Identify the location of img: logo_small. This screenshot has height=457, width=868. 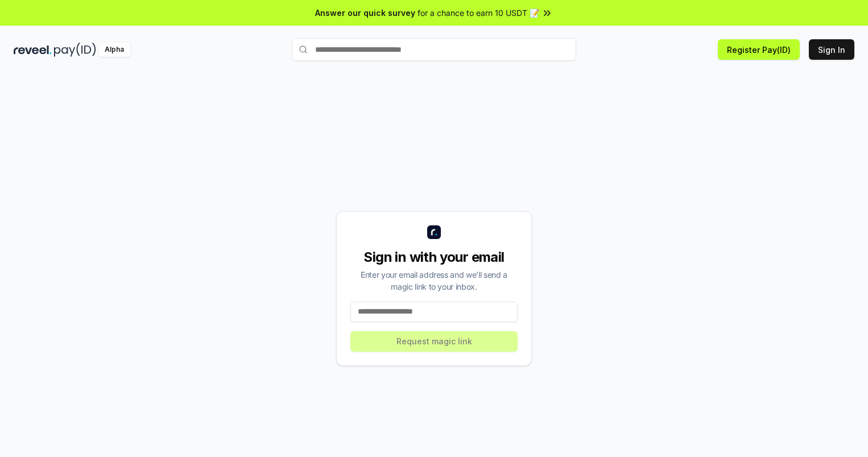
(434, 232).